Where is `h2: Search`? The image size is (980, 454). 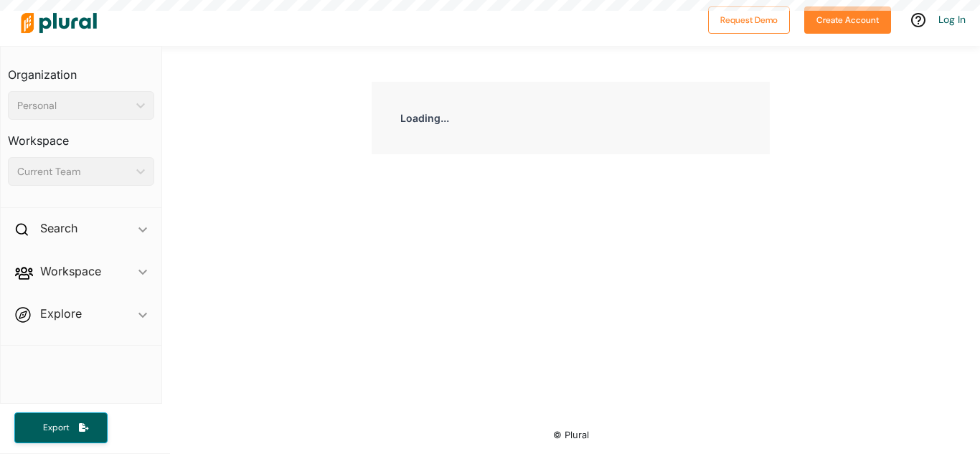
h2: Search is located at coordinates (59, 228).